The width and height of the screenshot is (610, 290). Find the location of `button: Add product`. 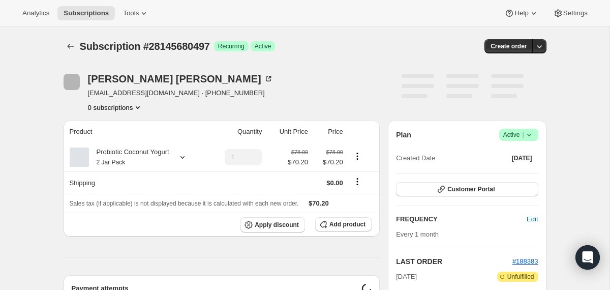

button: Add product is located at coordinates (343, 224).